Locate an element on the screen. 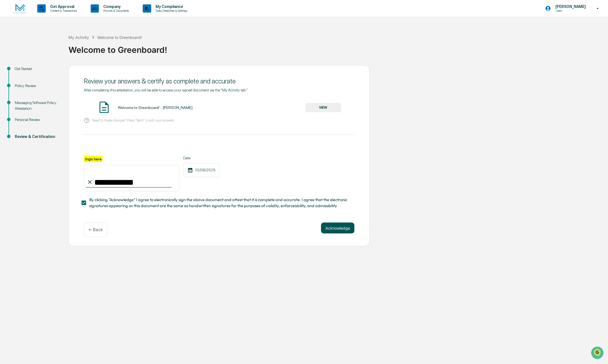 This screenshot has width=608, height=364. div: We're available if you need us! is located at coordinates (44, 49).